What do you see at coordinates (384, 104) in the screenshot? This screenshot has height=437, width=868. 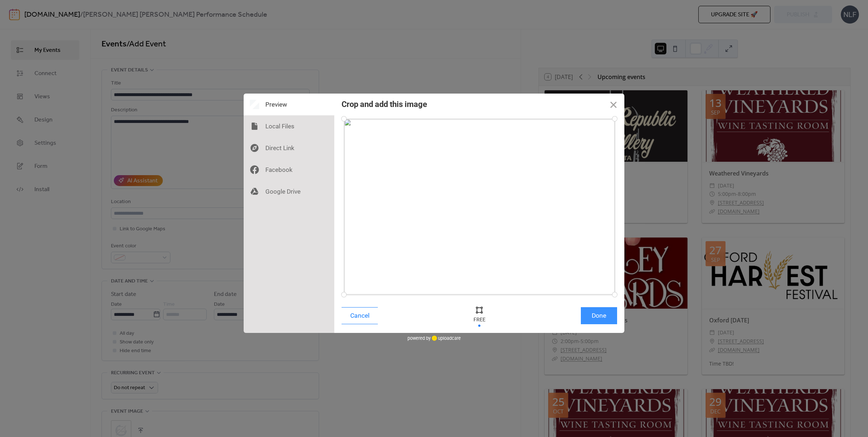 I see `div: Crop and add this image` at bounding box center [384, 104].